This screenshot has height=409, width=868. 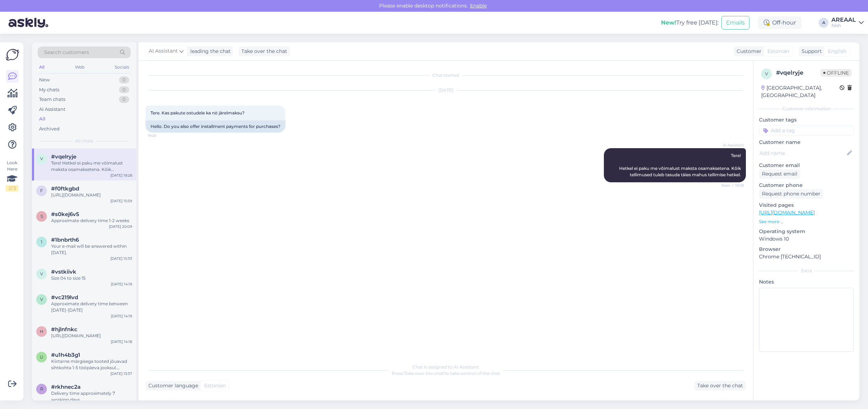 I want to click on p: Operating system, so click(x=806, y=231).